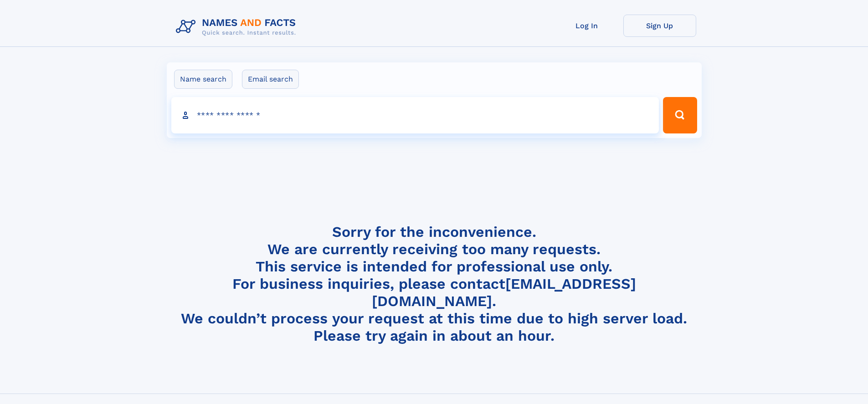  What do you see at coordinates (680, 115) in the screenshot?
I see `button: Search Button` at bounding box center [680, 115].